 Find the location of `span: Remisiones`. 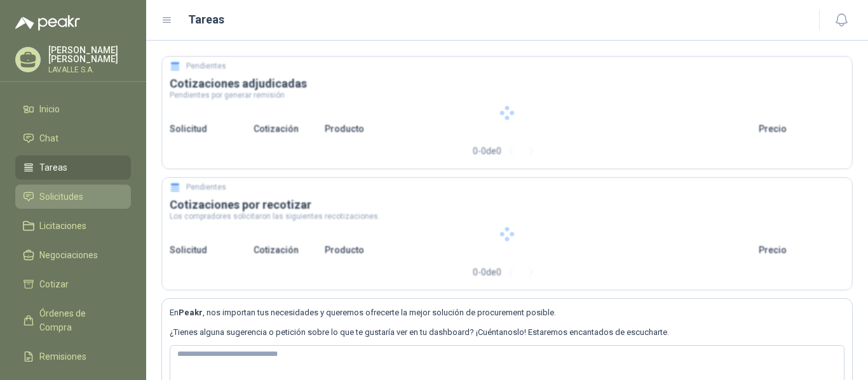

span: Remisiones is located at coordinates (63, 357).